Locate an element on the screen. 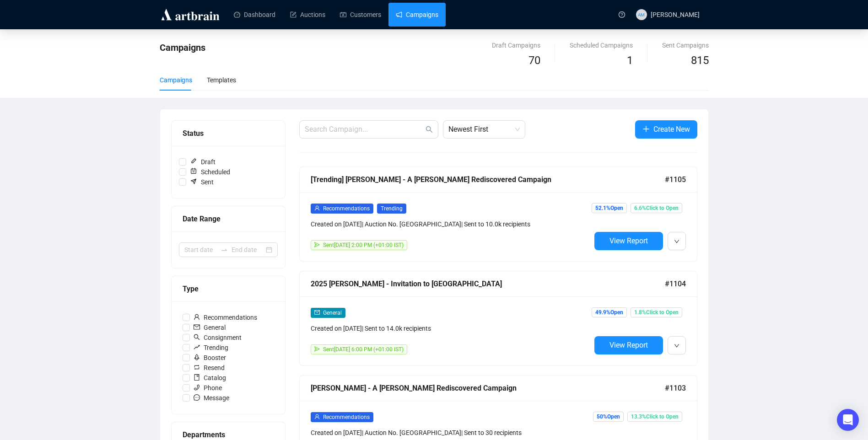 The image size is (868, 440). span: #1105 is located at coordinates (675, 180).